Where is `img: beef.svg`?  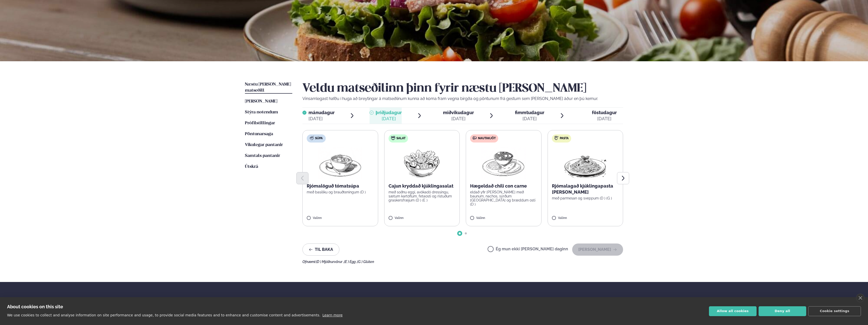 img: beef.svg is located at coordinates (474, 138).